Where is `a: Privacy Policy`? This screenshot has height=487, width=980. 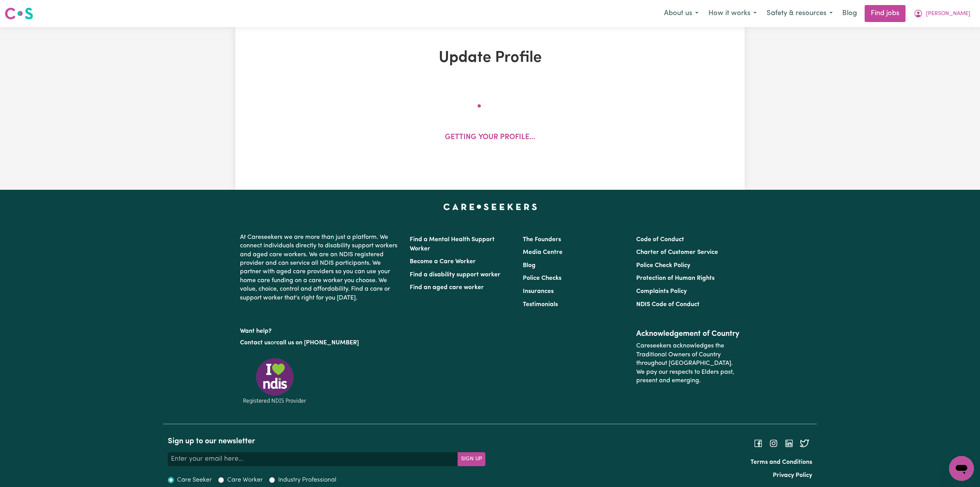
a: Privacy Policy is located at coordinates (792, 475).